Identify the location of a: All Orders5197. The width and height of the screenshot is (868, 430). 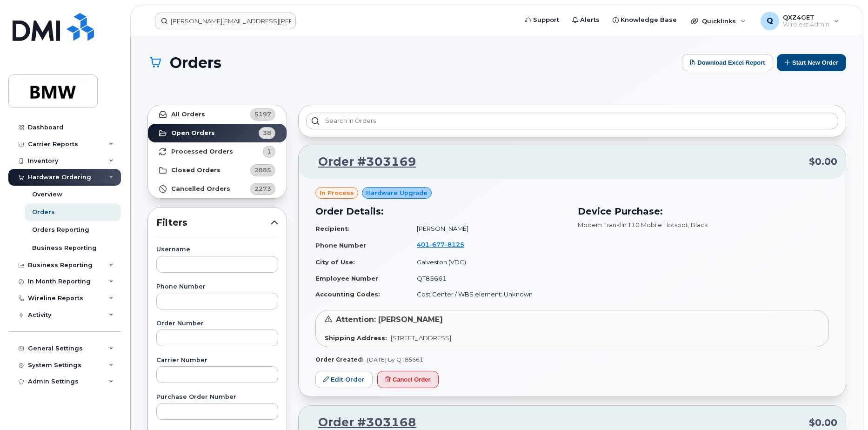
(217, 115).